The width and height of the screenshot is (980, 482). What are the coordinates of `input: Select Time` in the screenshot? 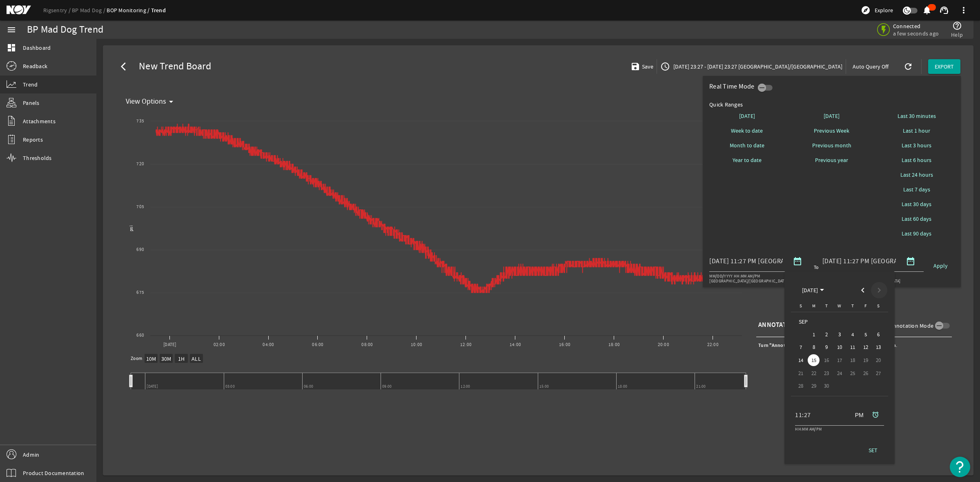 It's located at (820, 415).